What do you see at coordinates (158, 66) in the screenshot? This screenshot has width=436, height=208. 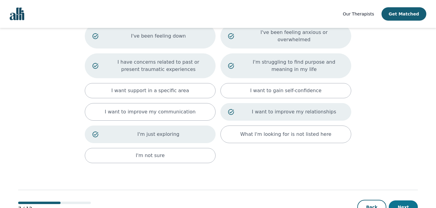 I see `p: I have concerns related to past or present traumatic experiences` at bounding box center [158, 66].